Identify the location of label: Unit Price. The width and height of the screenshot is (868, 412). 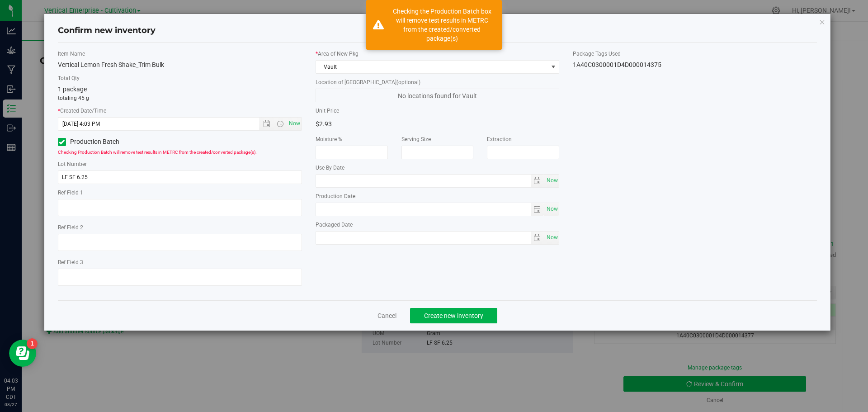
(373, 111).